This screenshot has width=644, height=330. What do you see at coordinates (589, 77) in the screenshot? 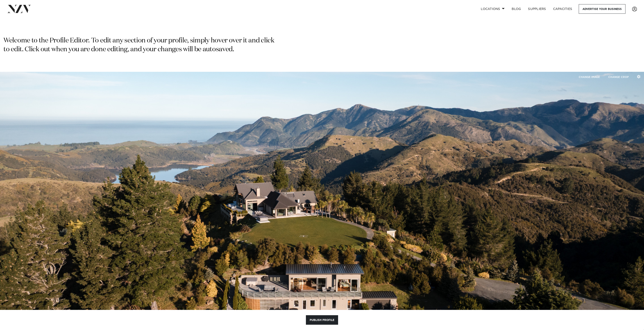
I see `button: CHANGE IMAGE` at bounding box center [589, 77].